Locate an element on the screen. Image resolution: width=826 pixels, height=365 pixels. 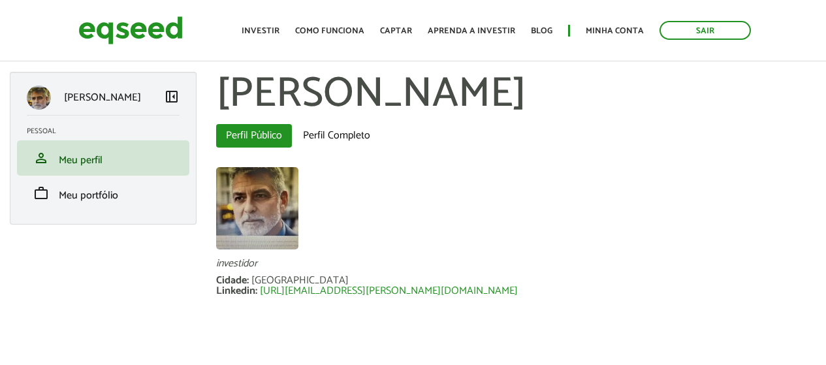
a: Aprenda a investir is located at coordinates (471, 31).